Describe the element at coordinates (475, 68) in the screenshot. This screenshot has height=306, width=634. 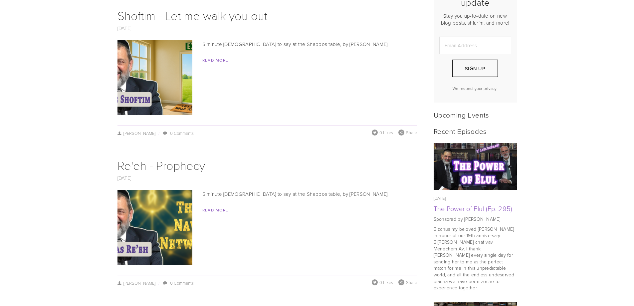
I see `span: Sign Up` at that location.